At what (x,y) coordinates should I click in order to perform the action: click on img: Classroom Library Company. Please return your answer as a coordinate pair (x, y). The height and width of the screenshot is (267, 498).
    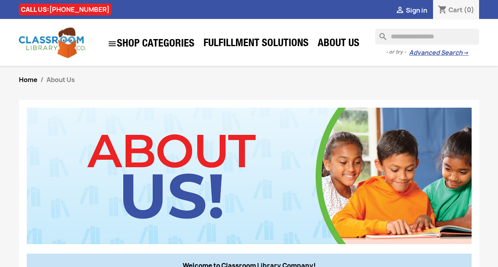
    Looking at the image, I should click on (52, 43).